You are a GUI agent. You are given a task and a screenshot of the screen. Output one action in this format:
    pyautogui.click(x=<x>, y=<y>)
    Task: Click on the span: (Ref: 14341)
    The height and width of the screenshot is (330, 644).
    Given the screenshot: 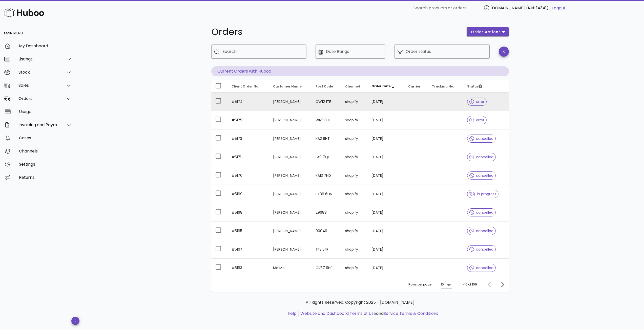 What is the action you would take?
    pyautogui.click(x=538, y=8)
    